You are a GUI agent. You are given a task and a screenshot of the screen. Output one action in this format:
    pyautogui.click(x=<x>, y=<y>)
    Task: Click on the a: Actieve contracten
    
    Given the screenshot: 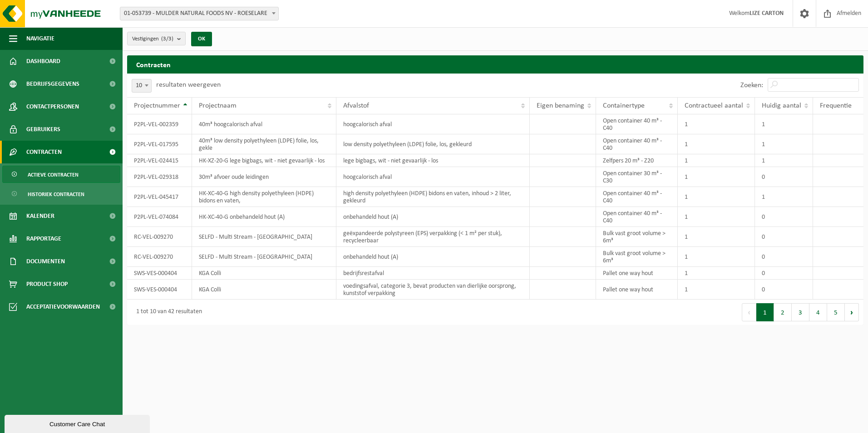 What is the action you would take?
    pyautogui.click(x=62, y=174)
    